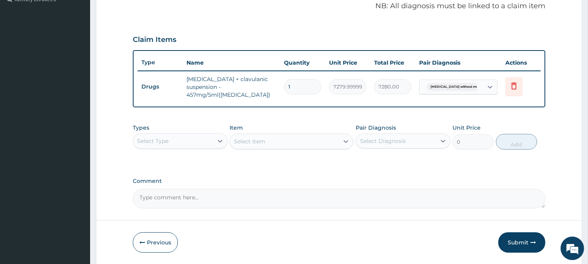  I want to click on button: Submit, so click(522, 243).